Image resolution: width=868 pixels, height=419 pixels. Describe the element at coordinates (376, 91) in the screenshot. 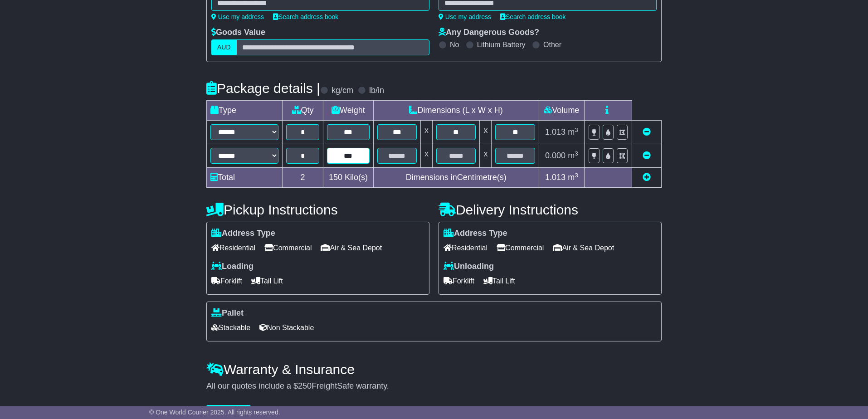

I see `label: lb/in` at that location.